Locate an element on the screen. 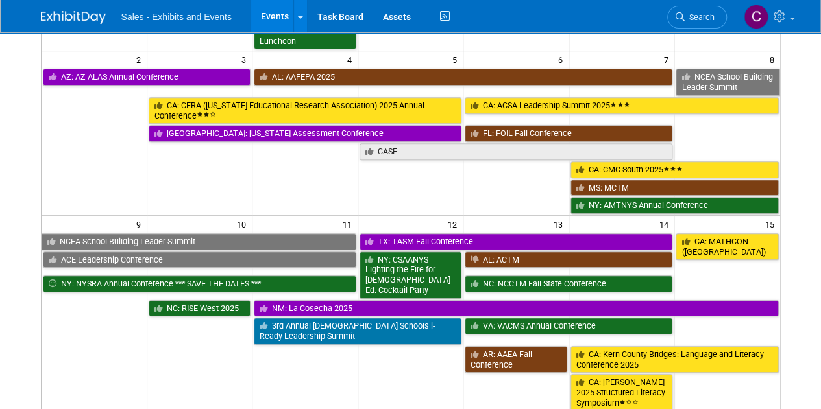 This screenshot has height=409, width=821. span: Sales - Exhibits and Events is located at coordinates (176, 17).